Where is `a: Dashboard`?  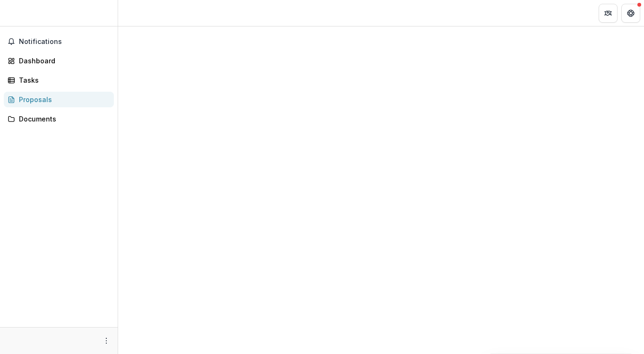 a: Dashboard is located at coordinates (59, 60).